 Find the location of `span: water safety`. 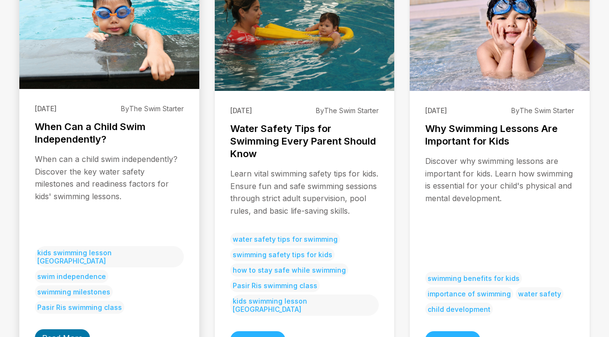

span: water safety is located at coordinates (539, 293).